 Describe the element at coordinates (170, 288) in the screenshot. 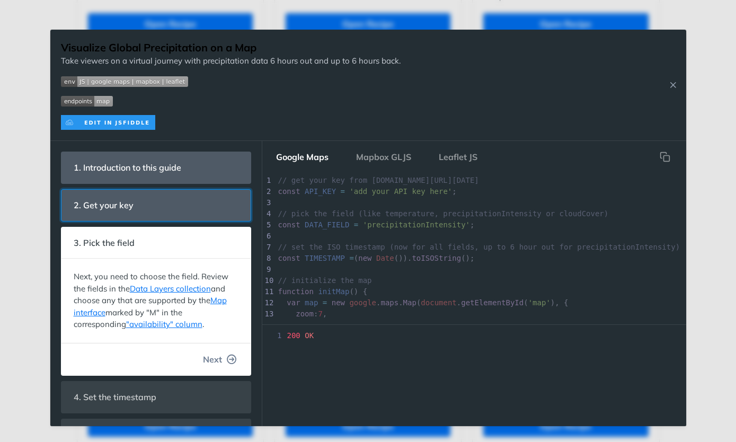

I see `a: Data Layers collection` at that location.